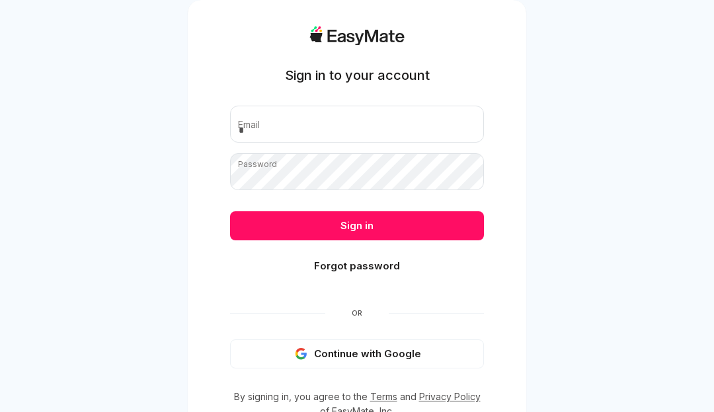 Image resolution: width=714 pixels, height=412 pixels. What do you see at coordinates (357, 266) in the screenshot?
I see `button: Forgot password` at bounding box center [357, 266].